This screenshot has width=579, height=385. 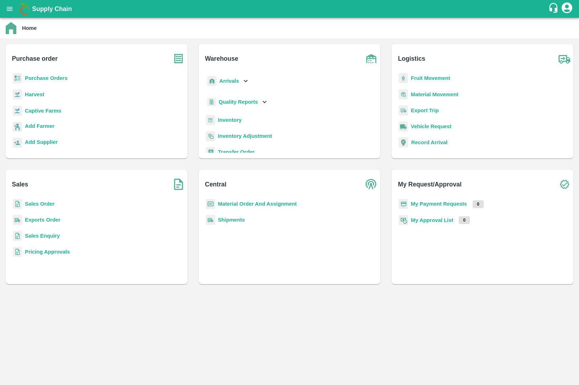 I want to click on b: Purchase Orders, so click(x=46, y=78).